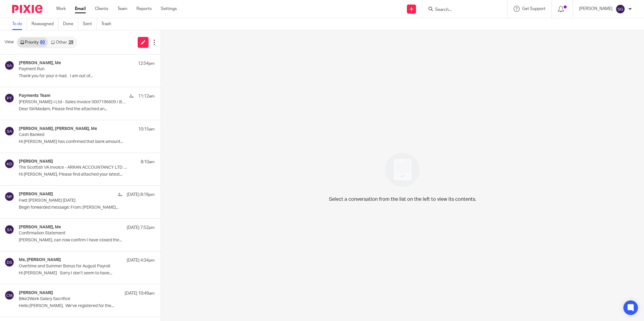 This screenshot has width=644, height=321. What do you see at coordinates (122, 9) in the screenshot?
I see `a: Team` at bounding box center [122, 9].